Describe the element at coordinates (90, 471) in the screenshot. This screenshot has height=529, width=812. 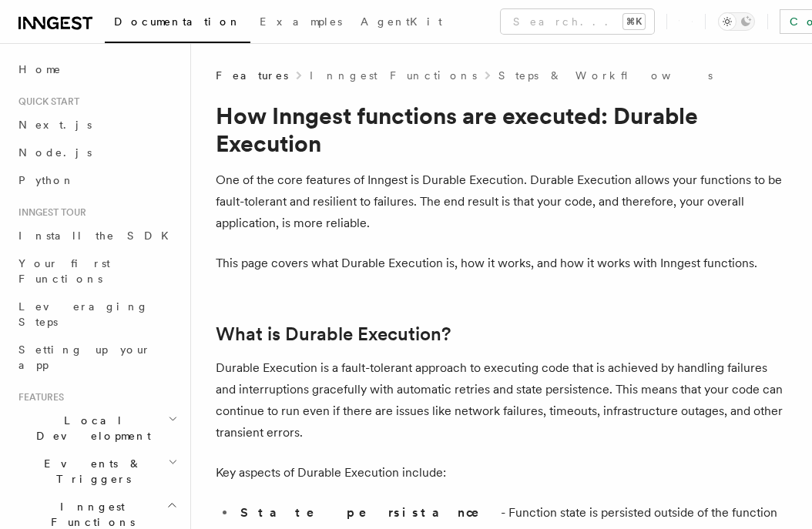
I see `span: Events & Triggers` at that location.